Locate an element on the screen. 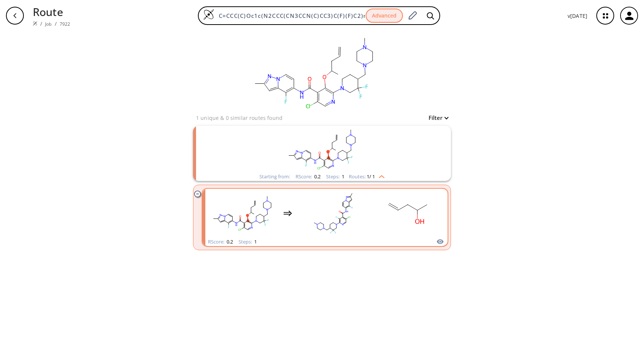  a: 7922 is located at coordinates (65, 24).